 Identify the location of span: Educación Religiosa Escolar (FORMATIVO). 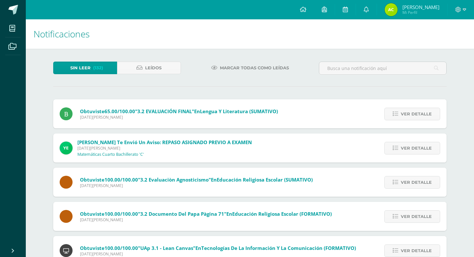
(282, 214).